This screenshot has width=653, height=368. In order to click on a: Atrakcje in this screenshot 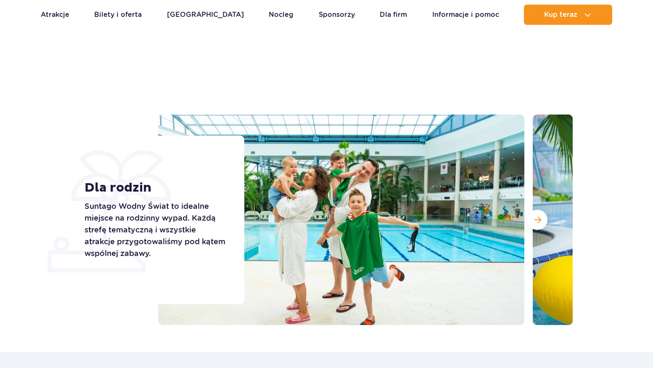, I will do `click(55, 15)`.